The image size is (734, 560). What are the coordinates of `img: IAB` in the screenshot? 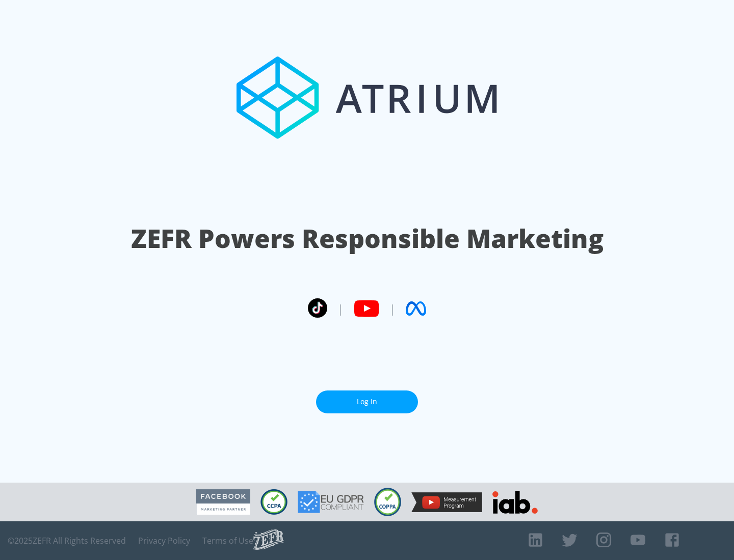 It's located at (515, 502).